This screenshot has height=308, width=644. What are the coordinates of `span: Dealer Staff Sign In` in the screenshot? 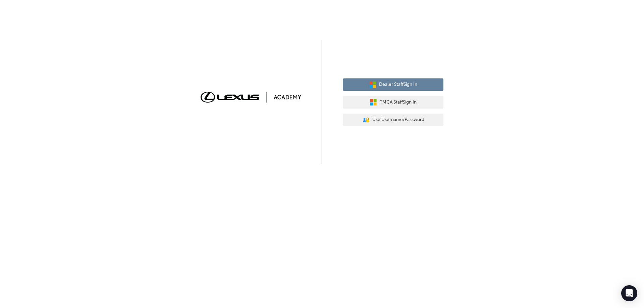 It's located at (398, 85).